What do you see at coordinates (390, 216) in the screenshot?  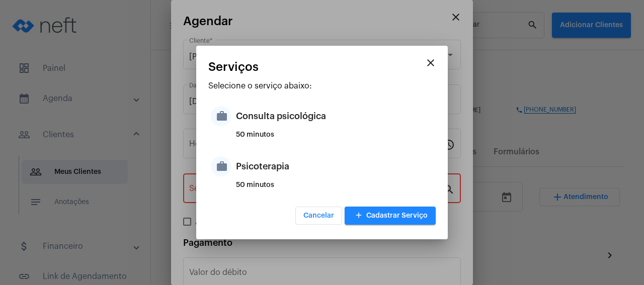 I see `span: Cadastrar Serviço` at bounding box center [390, 216].